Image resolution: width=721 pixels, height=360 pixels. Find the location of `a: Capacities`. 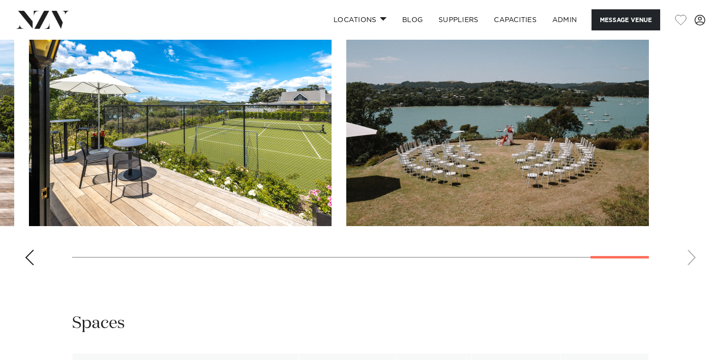

a: Capacities is located at coordinates (515, 20).